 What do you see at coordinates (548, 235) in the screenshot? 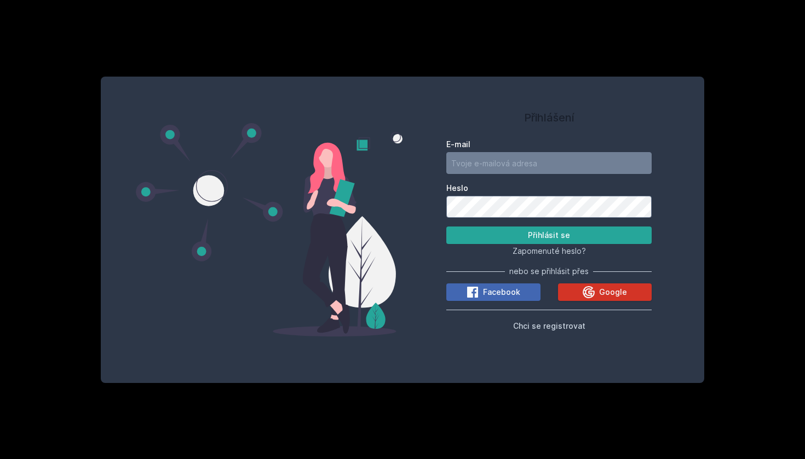
I see `button: Přihlásit se` at bounding box center [548, 235].